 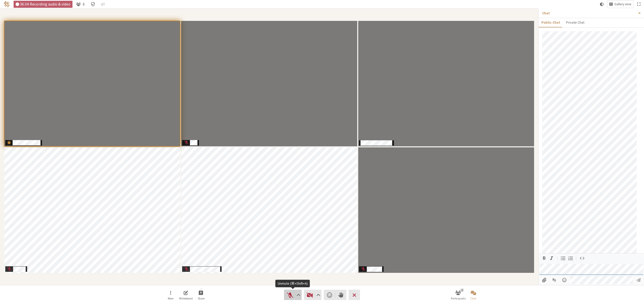 I want to click on div: 6, so click(x=462, y=290).